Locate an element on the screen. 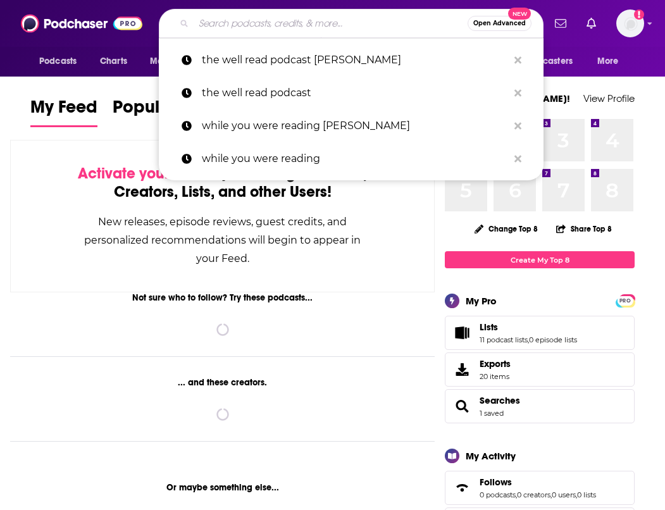 The height and width of the screenshot is (510, 665). button: Show profile menu is located at coordinates (630, 23).